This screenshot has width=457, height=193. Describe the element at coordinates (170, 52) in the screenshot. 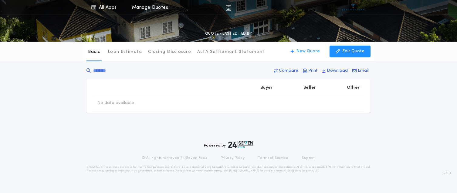

I see `p: Closing Disclosure` at that location.